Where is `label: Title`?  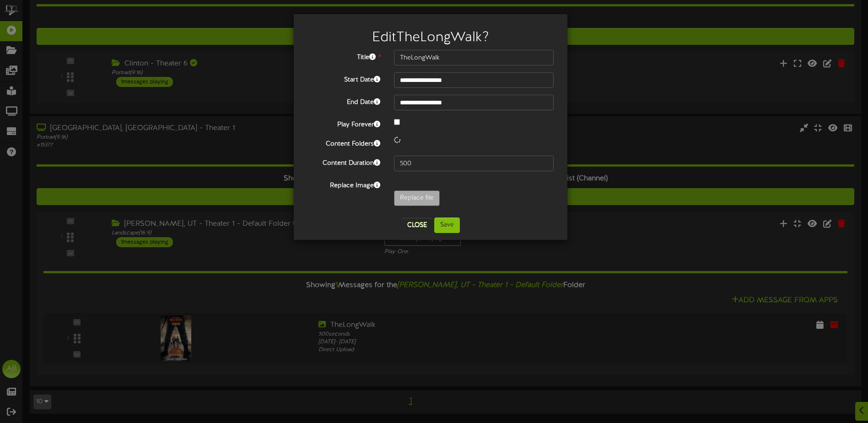
label: Title is located at coordinates (343, 56).